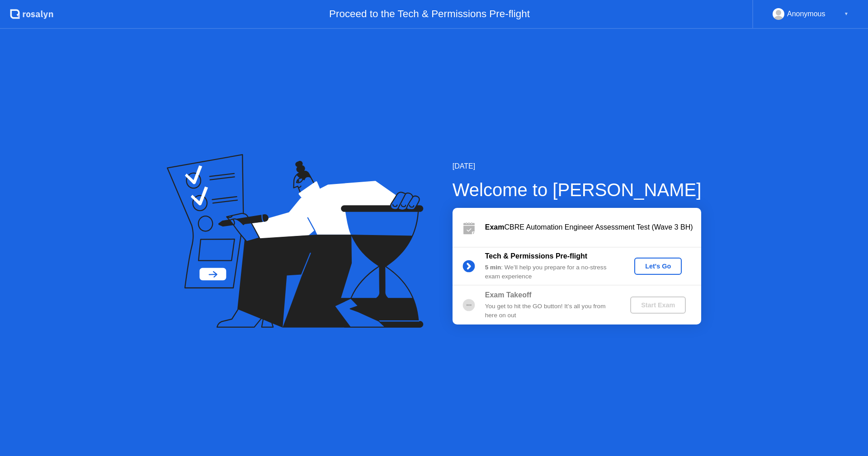  I want to click on div: You get to hit the GO button! It’s all you from here on out, so click(550, 311).